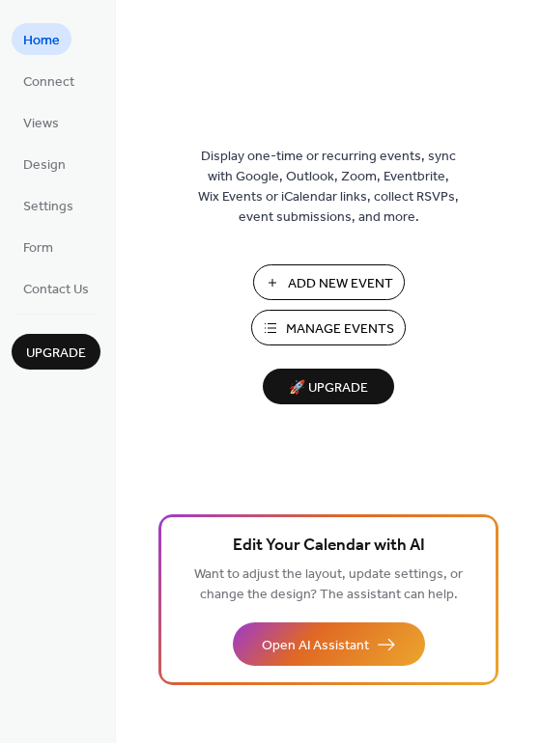 The height and width of the screenshot is (743, 541). What do you see at coordinates (48, 82) in the screenshot?
I see `span: Connect` at bounding box center [48, 82].